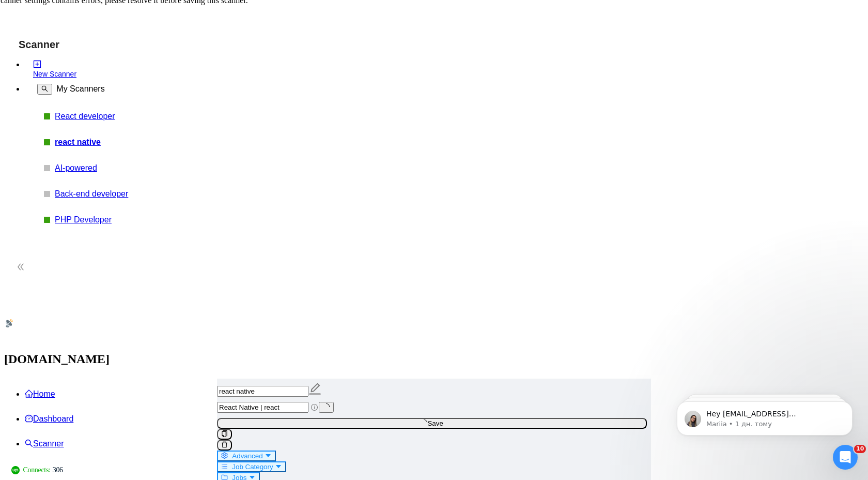 Image resolution: width=868 pixels, height=480 pixels. What do you see at coordinates (20, 268) in the screenshot?
I see `span: double-left` at bounding box center [20, 268].